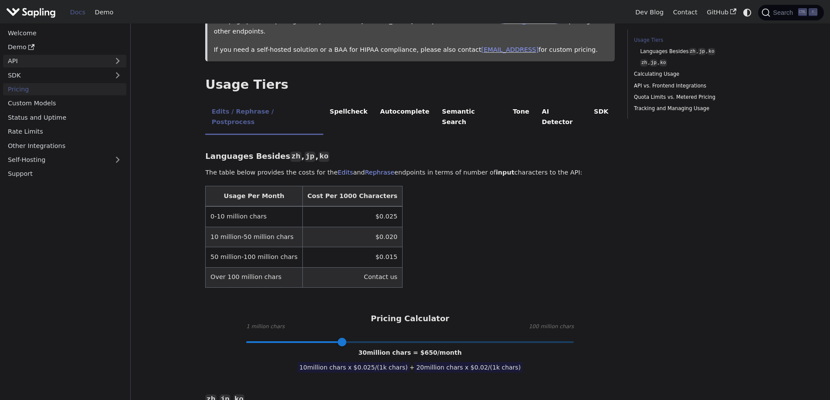 The width and height of the screenshot is (830, 400). What do you see at coordinates (56, 75) in the screenshot?
I see `a: SDK` at bounding box center [56, 75].